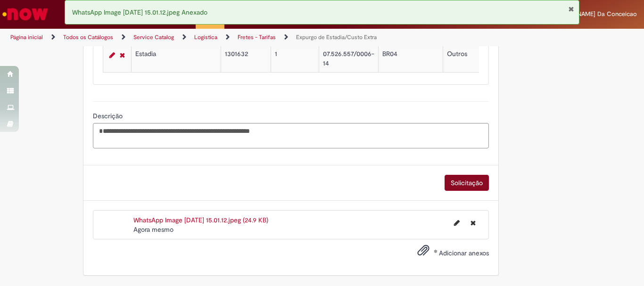  I want to click on a: Página inicial, so click(26, 37).